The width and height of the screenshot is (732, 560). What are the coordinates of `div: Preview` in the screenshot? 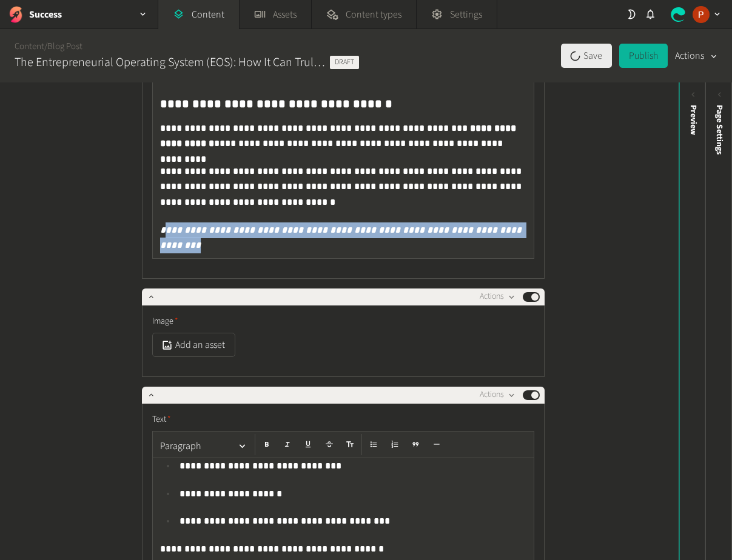 It's located at (692, 120).